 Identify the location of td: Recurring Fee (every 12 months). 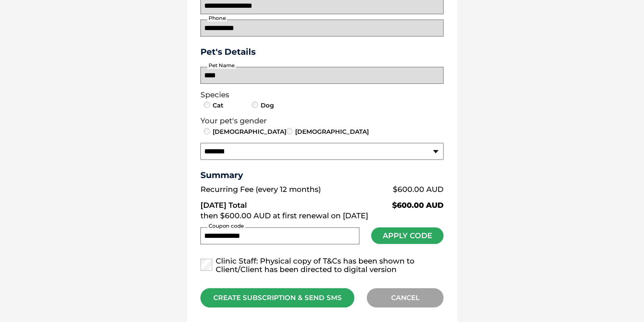
(285, 190).